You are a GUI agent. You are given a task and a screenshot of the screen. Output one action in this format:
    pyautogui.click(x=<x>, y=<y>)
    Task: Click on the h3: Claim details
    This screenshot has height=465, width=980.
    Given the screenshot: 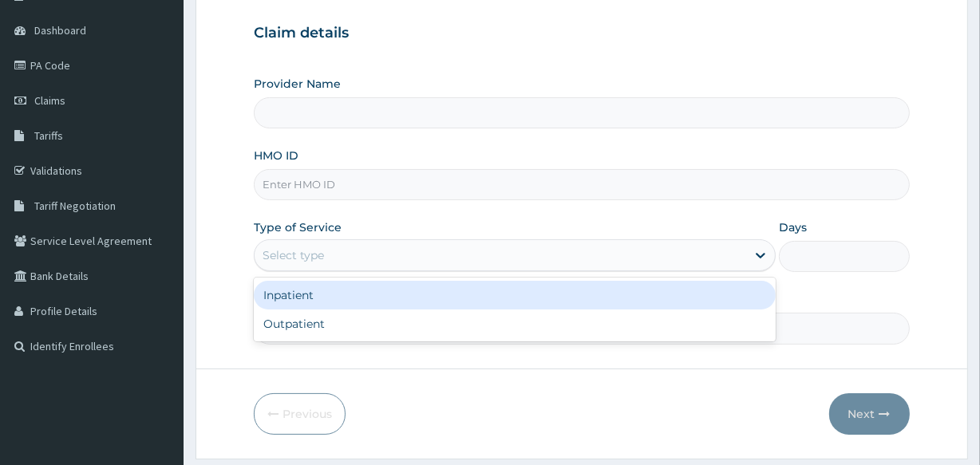 What is the action you would take?
    pyautogui.click(x=581, y=33)
    